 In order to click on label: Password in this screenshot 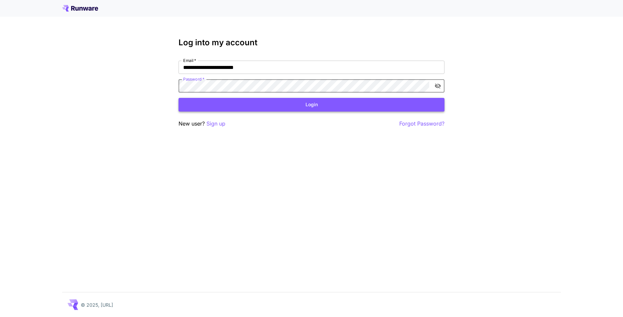, I will do `click(194, 79)`.